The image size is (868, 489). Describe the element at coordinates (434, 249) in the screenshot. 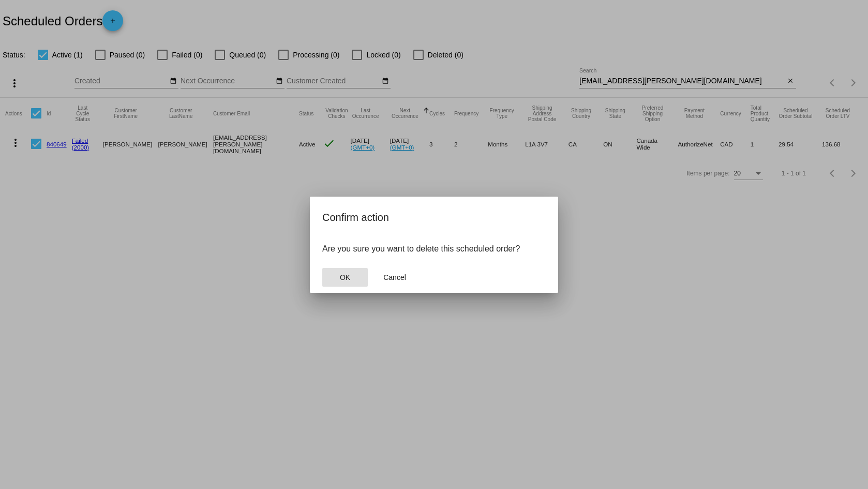

I see `p: Are you sure you want to delete this scheduled order?` at that location.